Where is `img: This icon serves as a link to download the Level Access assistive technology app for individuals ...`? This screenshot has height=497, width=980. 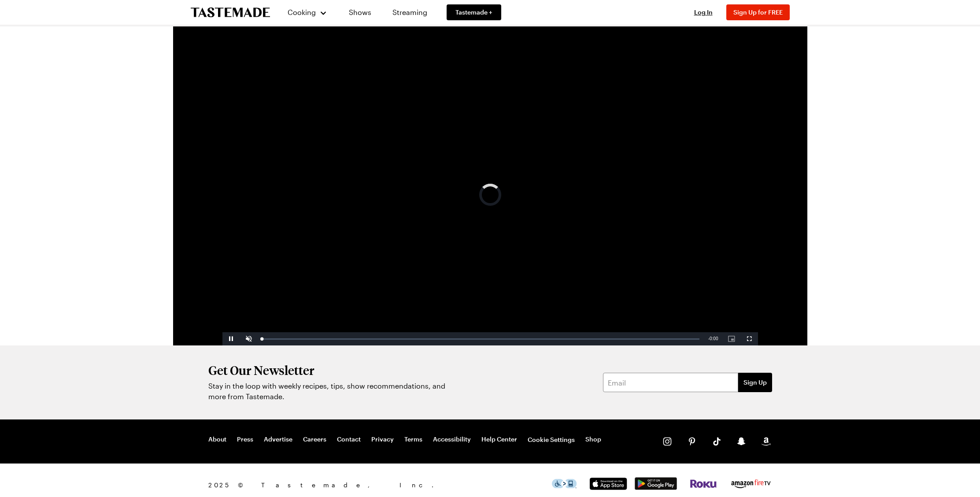
img: This icon serves as a link to download the Level Access assistive technology app for individuals ... is located at coordinates (565, 484).